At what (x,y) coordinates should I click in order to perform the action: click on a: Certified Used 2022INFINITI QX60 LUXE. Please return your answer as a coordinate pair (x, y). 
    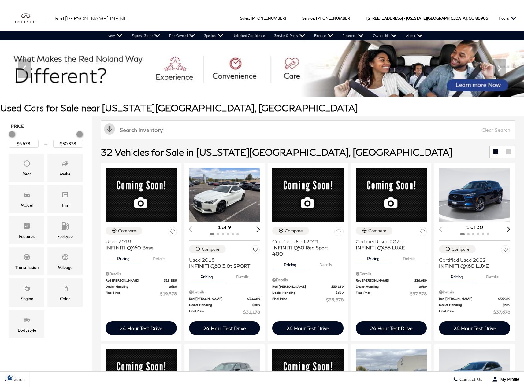
    Looking at the image, I should click on (474, 263).